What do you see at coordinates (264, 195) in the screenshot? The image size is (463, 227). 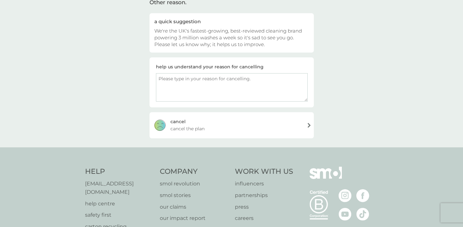 I see `a: partnerships` at bounding box center [264, 195].